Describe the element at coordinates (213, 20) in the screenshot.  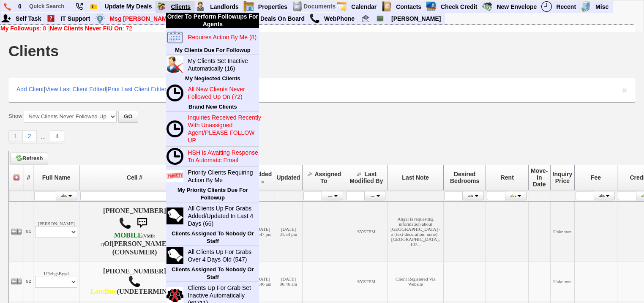
I see `li: Order To Perform Followups For Agents` at that location.